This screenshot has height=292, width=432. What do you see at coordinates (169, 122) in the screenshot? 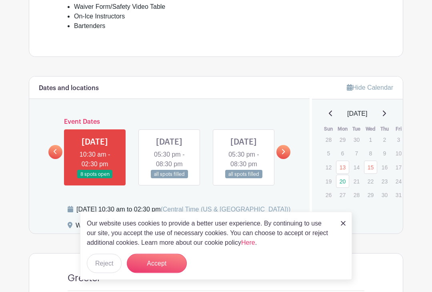
I see `h6: Event Dates` at bounding box center [169, 122].